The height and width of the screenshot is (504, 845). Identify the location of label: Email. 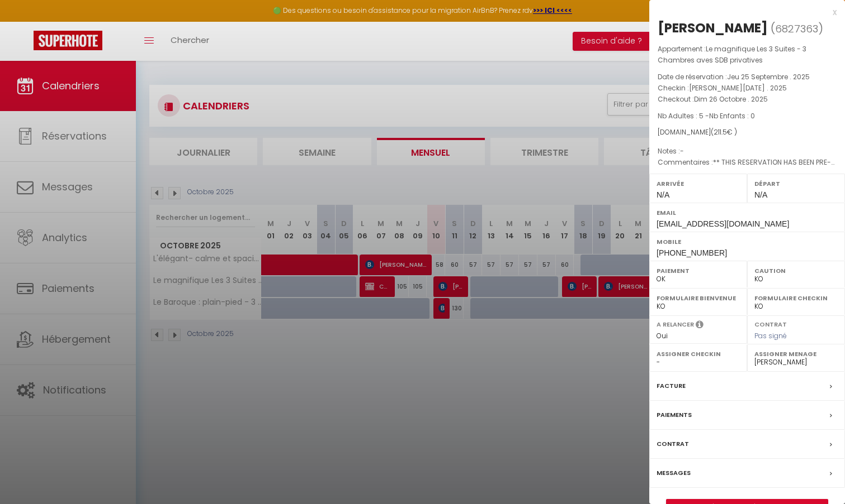
(747, 212).